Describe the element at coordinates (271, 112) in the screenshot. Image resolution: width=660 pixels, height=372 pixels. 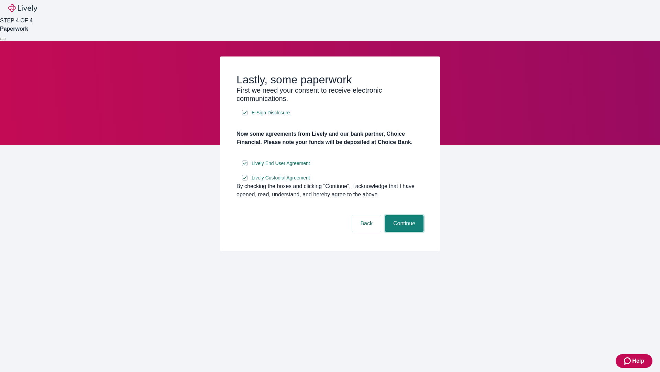
I see `span: E-Sign Disclosure` at that location.